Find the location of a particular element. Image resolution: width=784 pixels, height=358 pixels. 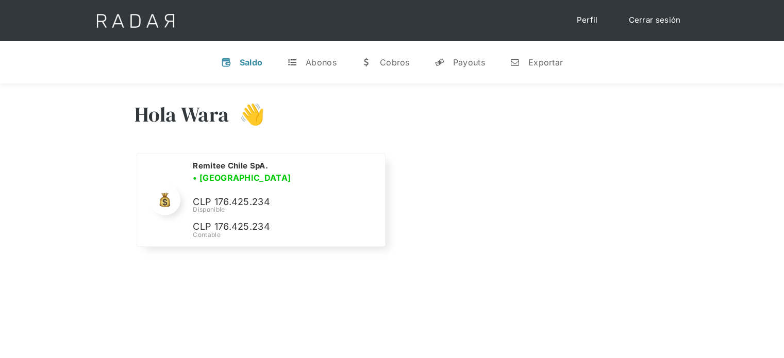

div: t is located at coordinates (292, 62).